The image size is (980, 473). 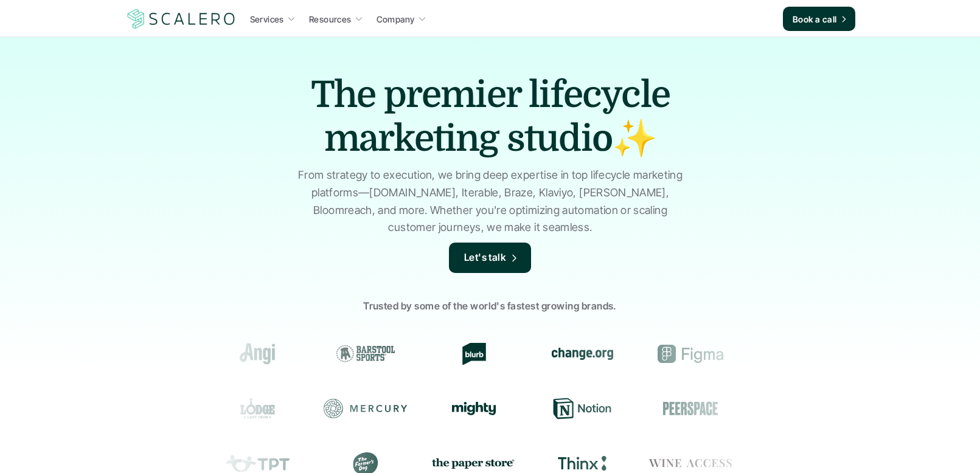 I want to click on p: Let's talk, so click(x=486, y=258).